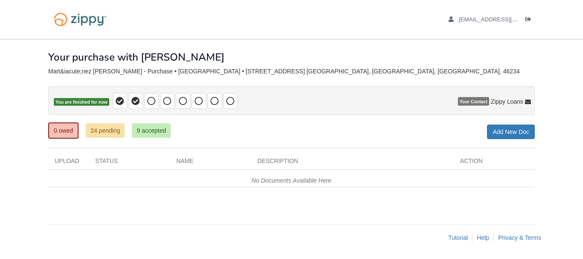  Describe the element at coordinates (530, 20) in the screenshot. I see `a: Log out` at that location.